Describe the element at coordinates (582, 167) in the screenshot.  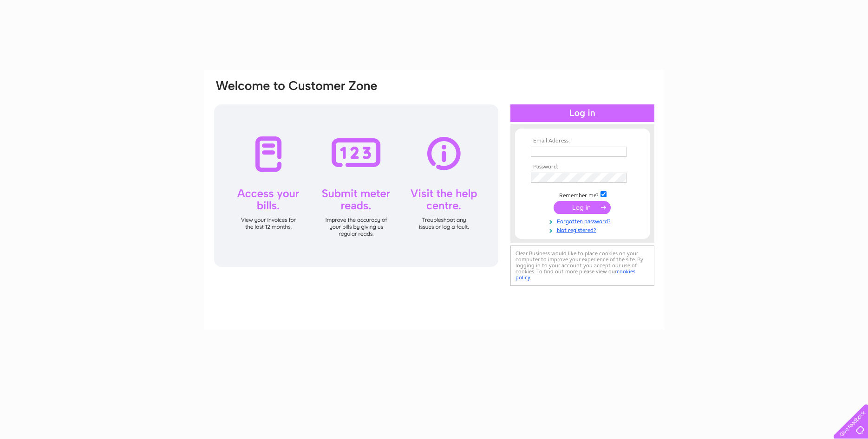
I see `th: Password:` at that location.